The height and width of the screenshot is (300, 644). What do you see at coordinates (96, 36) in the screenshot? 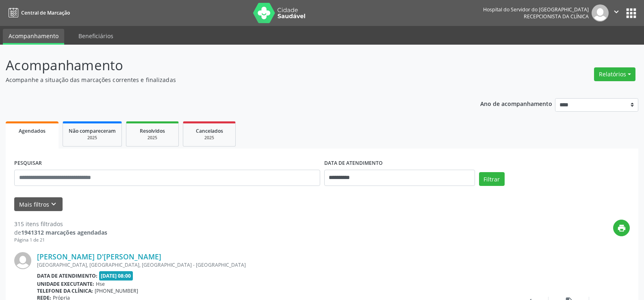
I see `a: Beneficiários` at bounding box center [96, 36].